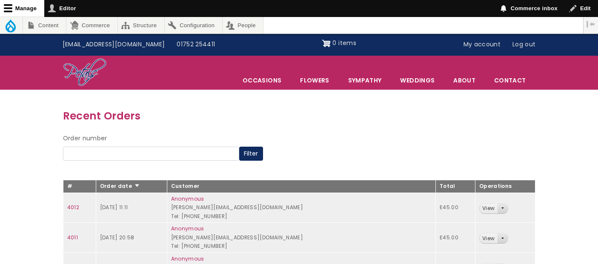  What do you see at coordinates (455, 187) in the screenshot?
I see `th: Total` at bounding box center [455, 187].